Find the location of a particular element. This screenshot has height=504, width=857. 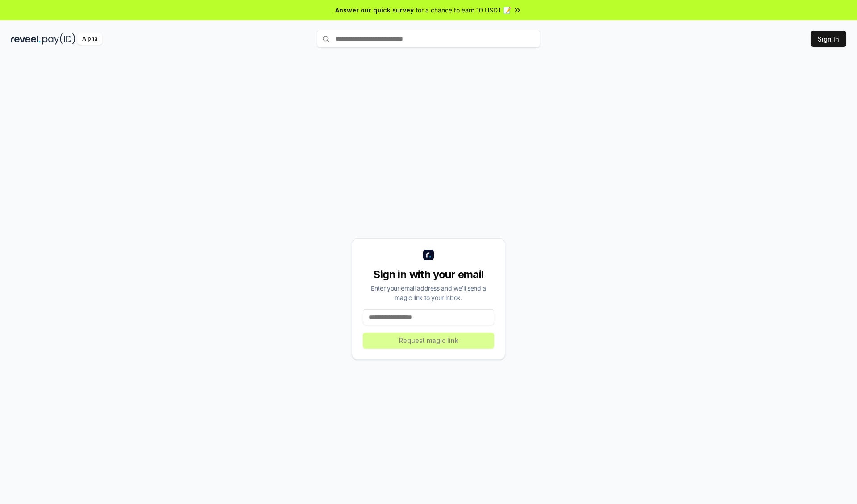

div: Sign in with your email is located at coordinates (429, 275).